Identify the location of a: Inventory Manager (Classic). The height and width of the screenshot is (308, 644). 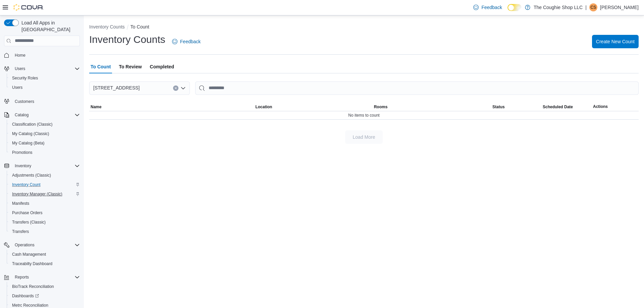
(37, 194).